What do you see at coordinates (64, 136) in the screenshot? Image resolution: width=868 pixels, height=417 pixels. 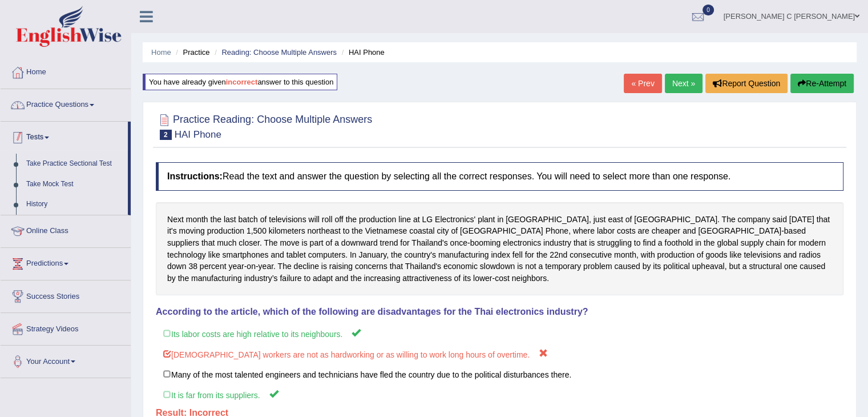 I see `a: Tests` at bounding box center [64, 136].